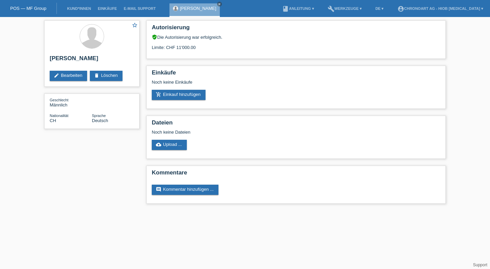 This screenshot has height=269, width=490. I want to click on i: delete, so click(97, 76).